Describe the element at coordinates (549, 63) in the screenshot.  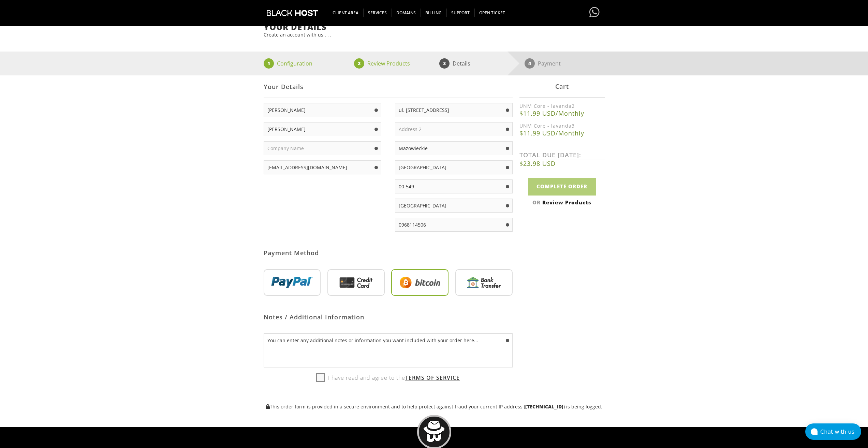
I see `p: Payment` at that location.